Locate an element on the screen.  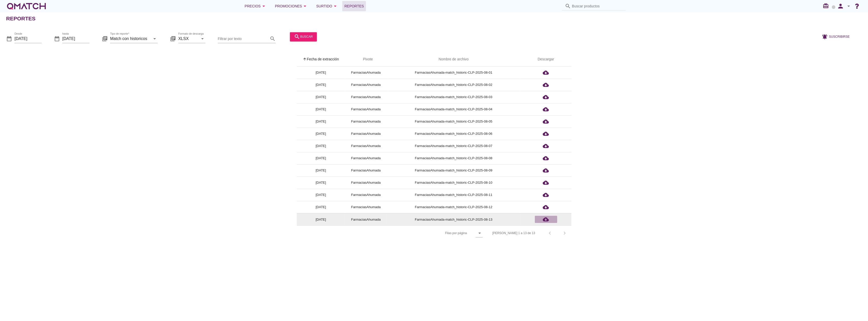
td: FarmaciasAhumada-match_historic-CLP-2025-08-08 is located at coordinates (454, 158).